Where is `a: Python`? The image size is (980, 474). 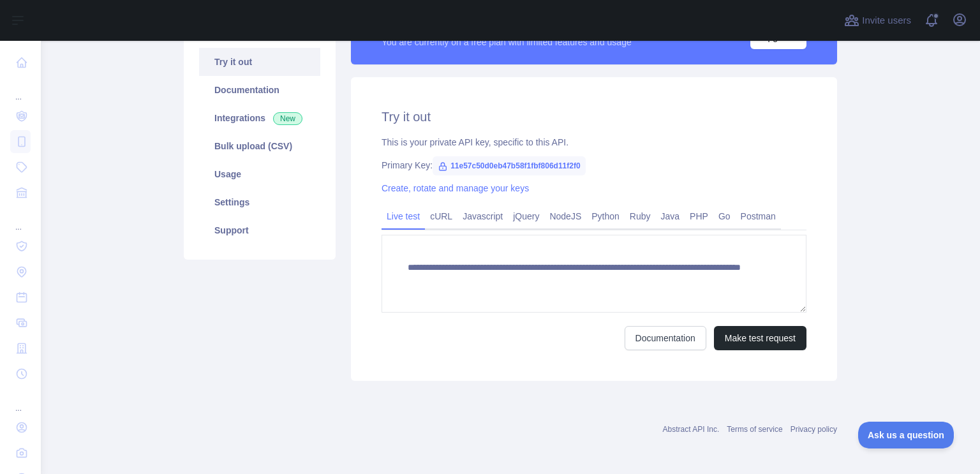 a: Python is located at coordinates (606, 216).